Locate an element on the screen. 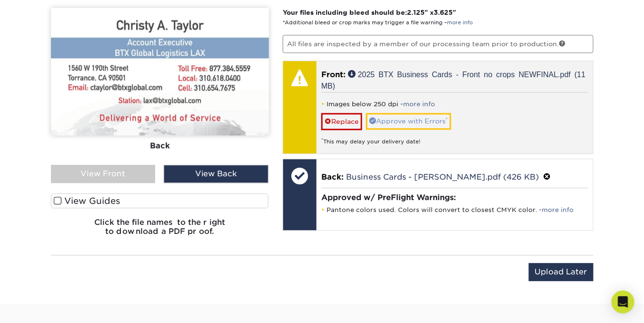  label: View Guides is located at coordinates (160, 201).